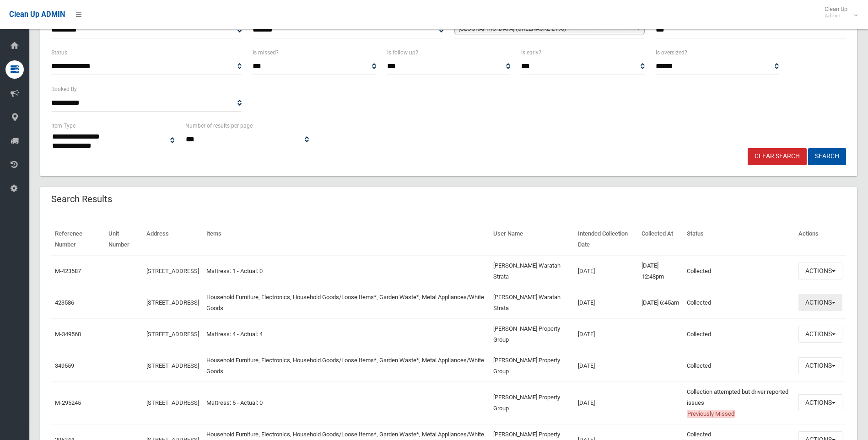 Image resolution: width=868 pixels, height=440 pixels. Describe the element at coordinates (531, 239) in the screenshot. I see `th: User Name` at that location.